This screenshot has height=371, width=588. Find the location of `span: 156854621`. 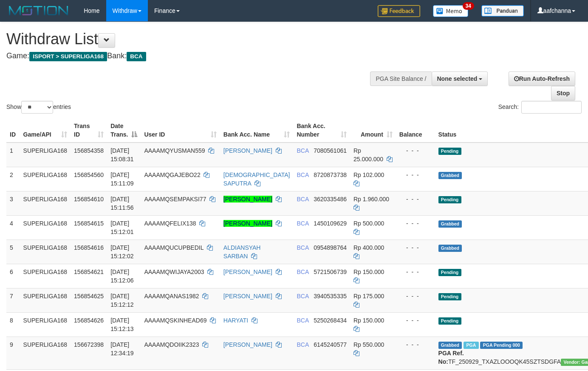

span: 156854621 is located at coordinates (89, 272).